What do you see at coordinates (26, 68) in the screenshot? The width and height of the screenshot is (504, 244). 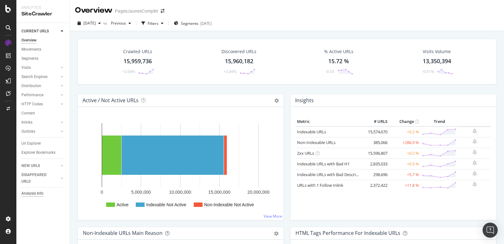 I see `div: Visits` at bounding box center [26, 68].